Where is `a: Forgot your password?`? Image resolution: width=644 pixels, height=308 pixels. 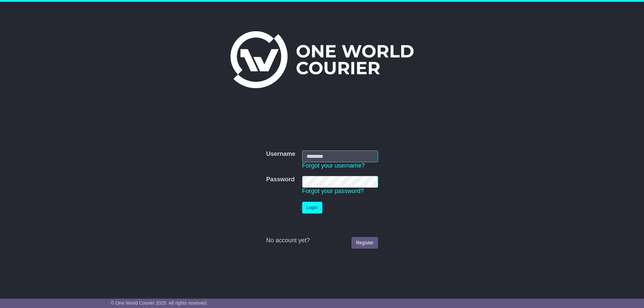 a: Forgot your password? is located at coordinates (334, 191).